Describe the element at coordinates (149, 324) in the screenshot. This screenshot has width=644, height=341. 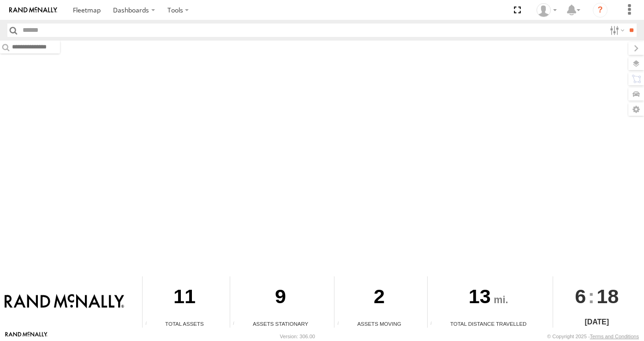
I see `div: Total number of Enabled Assets` at that location.